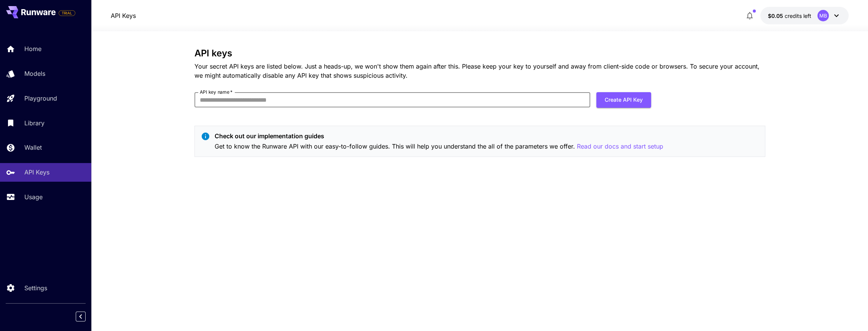  I want to click on span: Add your payment card to enable full platform functionality., so click(67, 13).